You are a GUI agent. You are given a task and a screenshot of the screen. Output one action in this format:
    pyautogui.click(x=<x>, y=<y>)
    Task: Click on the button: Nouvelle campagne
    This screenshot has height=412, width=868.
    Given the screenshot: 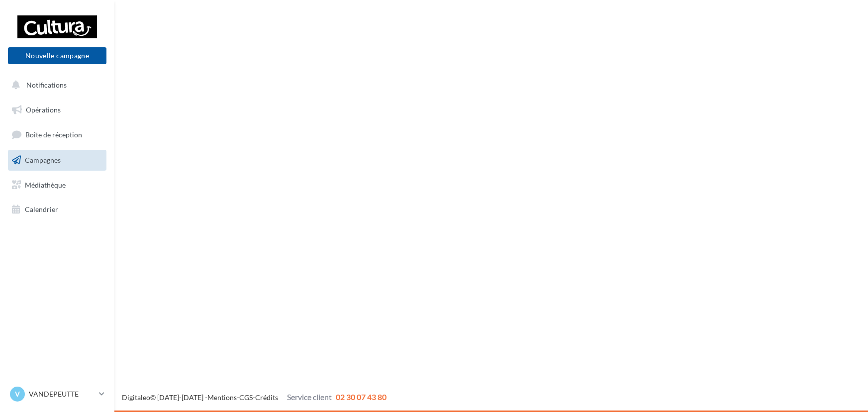 What is the action you would take?
    pyautogui.click(x=57, y=56)
    